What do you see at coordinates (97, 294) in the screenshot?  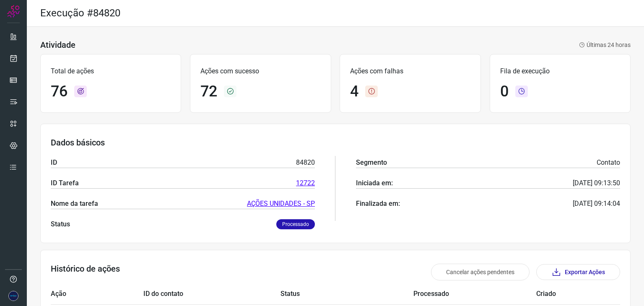 I see `td: Ação` at bounding box center [97, 294].